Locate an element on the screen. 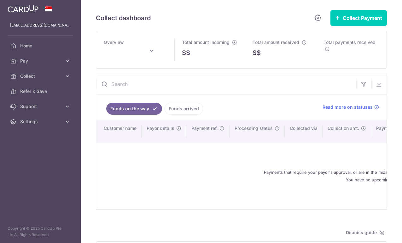  input: Search is located at coordinates (226, 84).